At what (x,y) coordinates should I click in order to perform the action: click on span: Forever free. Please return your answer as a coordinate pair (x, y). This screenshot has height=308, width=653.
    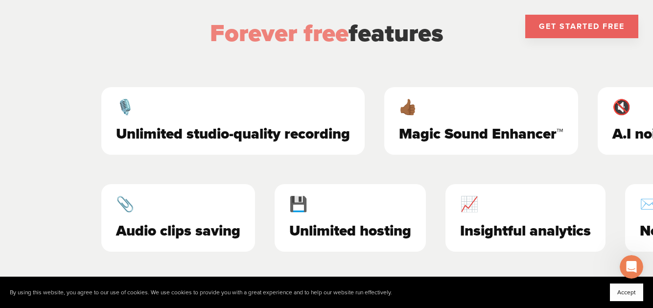
    Looking at the image, I should click on (279, 33).